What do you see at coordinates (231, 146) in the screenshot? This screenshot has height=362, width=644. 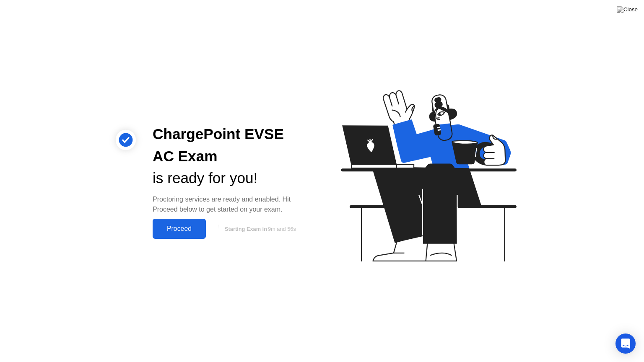 I see `div: ChargePoint EVSE AC Exam` at bounding box center [231, 146].